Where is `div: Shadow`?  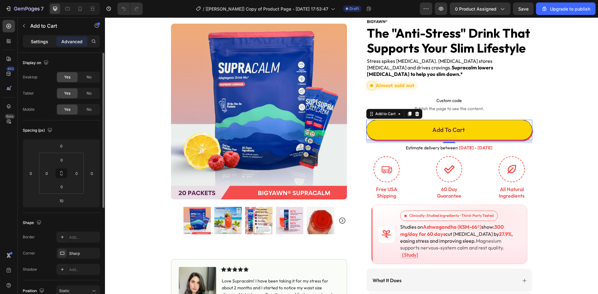
div: Shadow is located at coordinates (30, 270).